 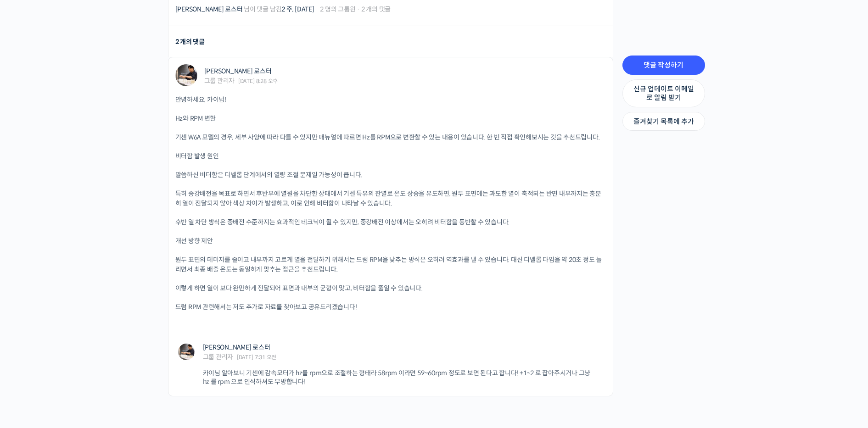 What do you see at coordinates (32, 309) in the screenshot?
I see `span: 홈` at bounding box center [32, 309].